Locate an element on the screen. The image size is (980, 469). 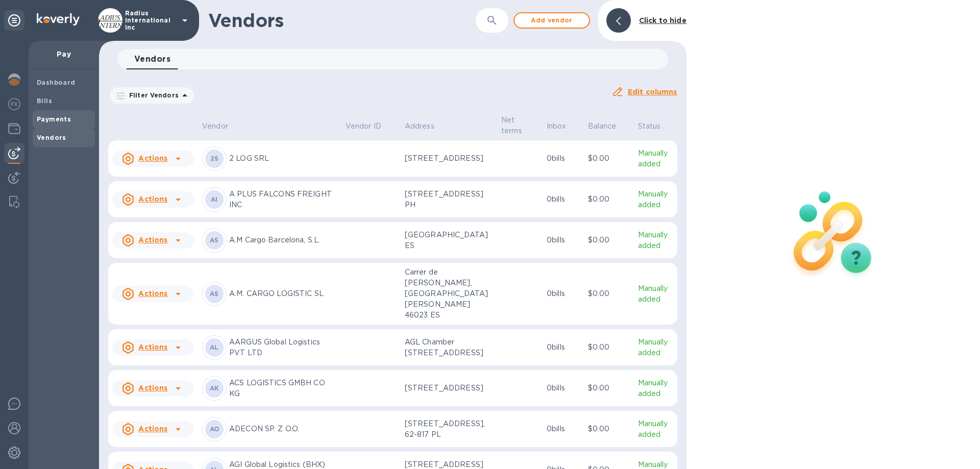
b: Payments is located at coordinates (54, 119).